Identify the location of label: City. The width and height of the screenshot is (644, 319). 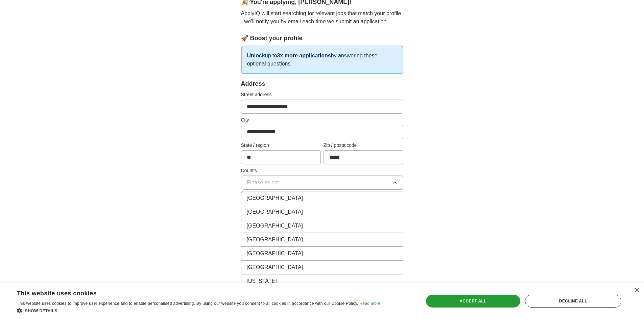
(322, 120).